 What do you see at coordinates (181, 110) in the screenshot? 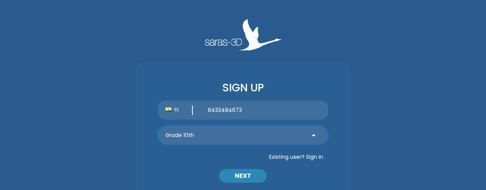
I see `span: 91` at bounding box center [181, 110].